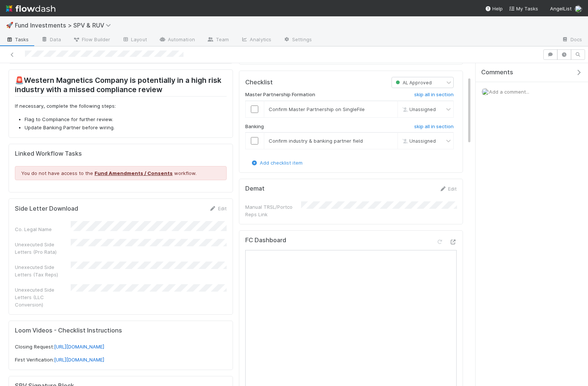  I want to click on div: Help, so click(494, 8).